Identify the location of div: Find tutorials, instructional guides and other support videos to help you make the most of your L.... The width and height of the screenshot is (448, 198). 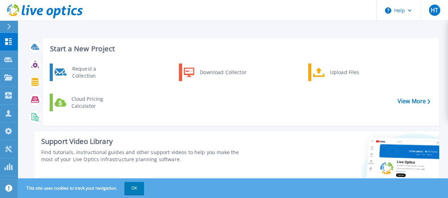
(146, 156).